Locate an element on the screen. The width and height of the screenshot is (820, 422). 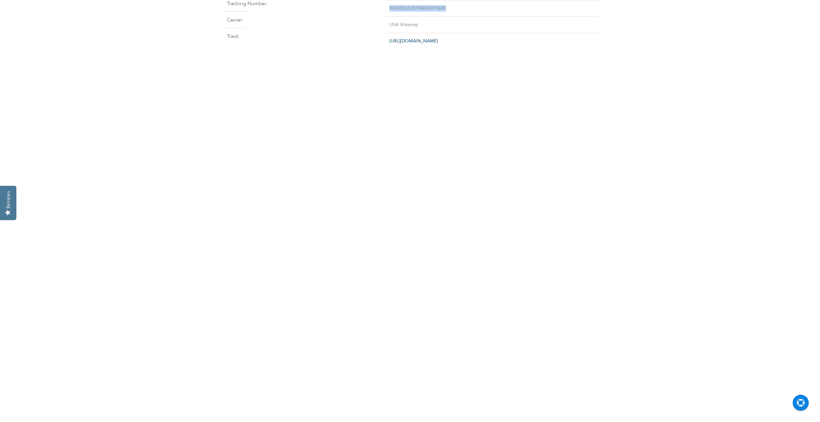
td: USA Shipping is located at coordinates (491, 24).